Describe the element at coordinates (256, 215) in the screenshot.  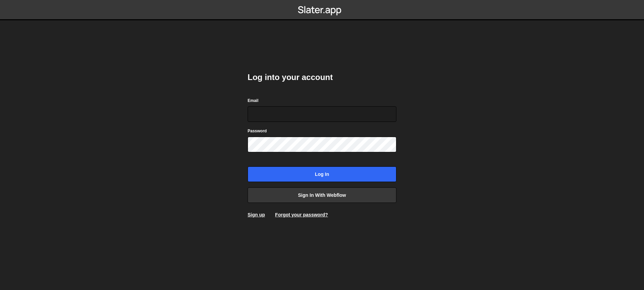
I see `a: Sign up` at that location.